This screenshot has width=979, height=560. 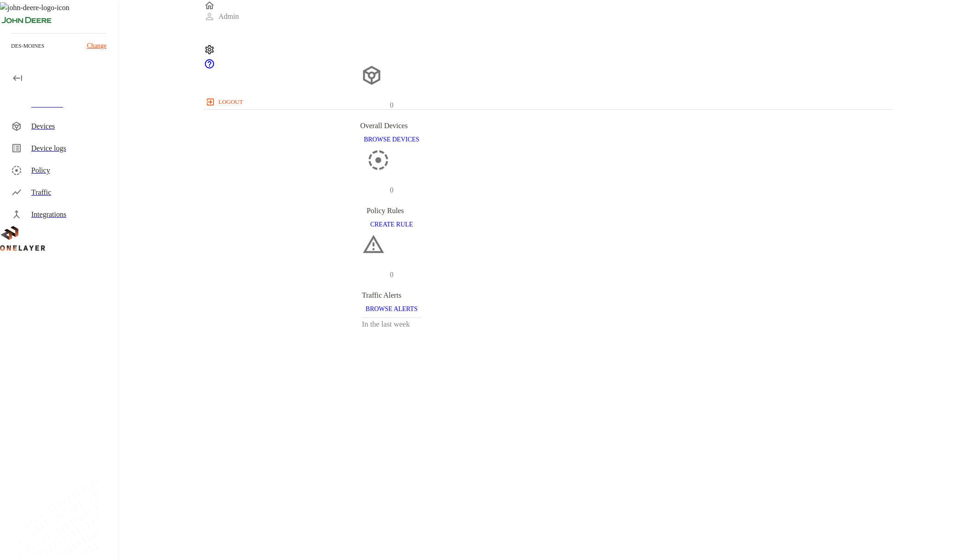 What do you see at coordinates (549, 102) in the screenshot?
I see `a: logout` at bounding box center [549, 102].